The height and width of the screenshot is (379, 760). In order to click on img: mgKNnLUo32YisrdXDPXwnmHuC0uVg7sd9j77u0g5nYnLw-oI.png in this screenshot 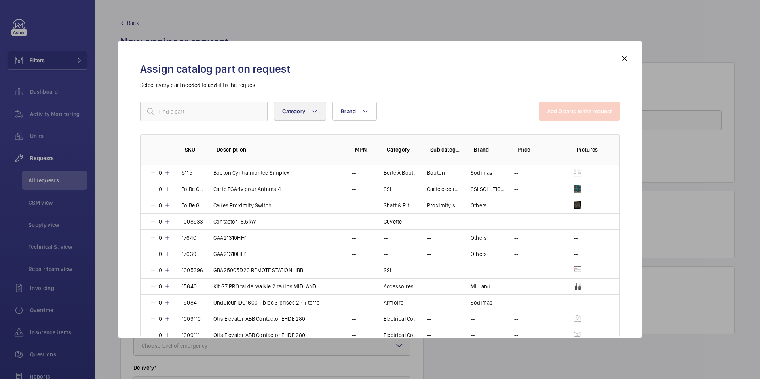, I will do `click(577, 335)`.